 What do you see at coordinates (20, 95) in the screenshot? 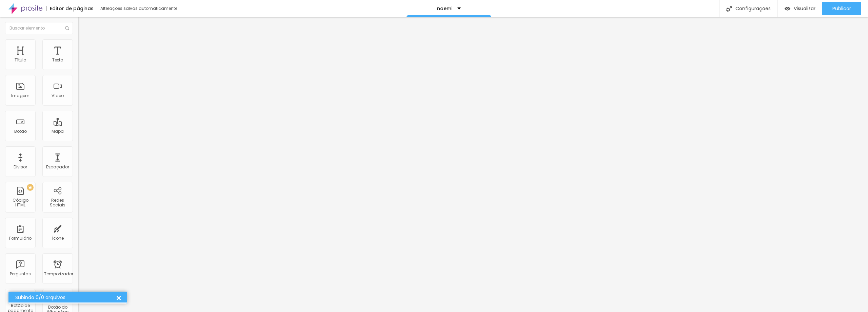
I see `font: Imagem` at bounding box center [20, 95].